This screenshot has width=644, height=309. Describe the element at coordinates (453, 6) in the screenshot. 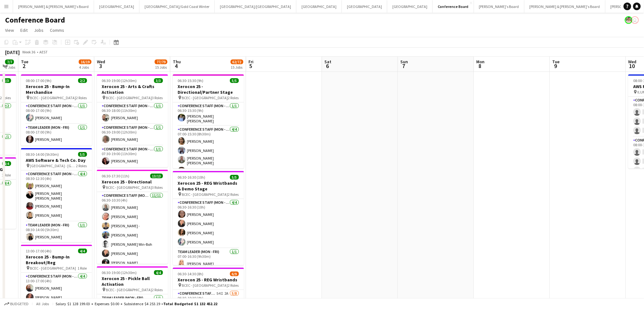

I see `button: Conference Board` at that location.